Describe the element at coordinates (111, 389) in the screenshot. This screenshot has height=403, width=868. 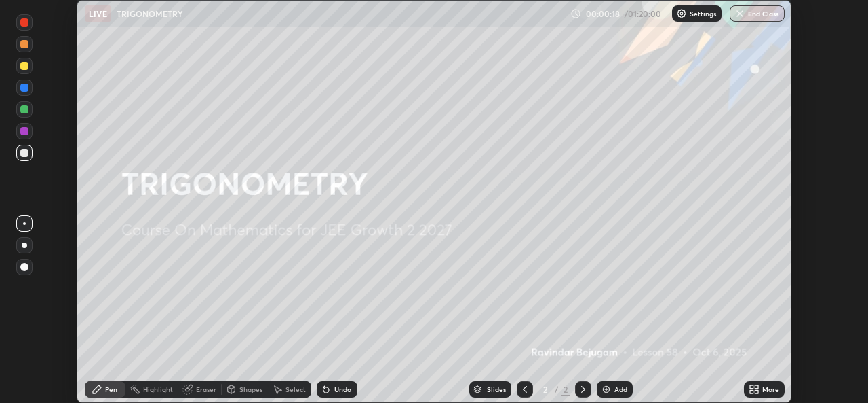
I see `div: Pen` at that location.